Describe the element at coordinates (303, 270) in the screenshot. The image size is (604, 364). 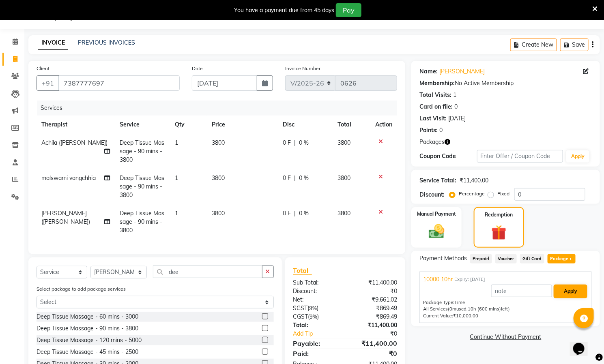
I see `span: Total` at that location.